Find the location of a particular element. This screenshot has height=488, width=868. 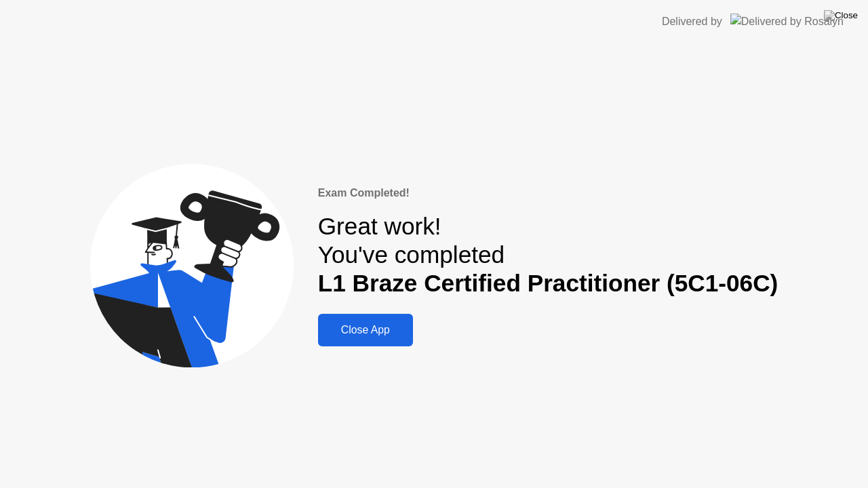

div: Great work! You've completed is located at coordinates (548, 255).